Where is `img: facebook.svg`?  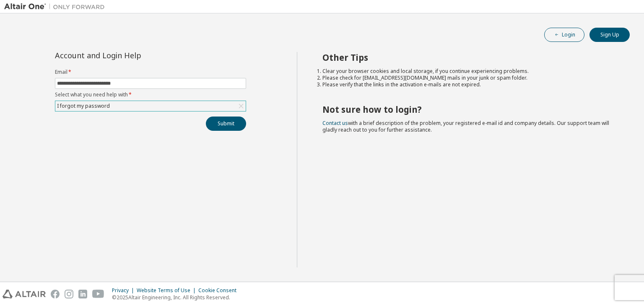
img: facebook.svg is located at coordinates (55, 294).